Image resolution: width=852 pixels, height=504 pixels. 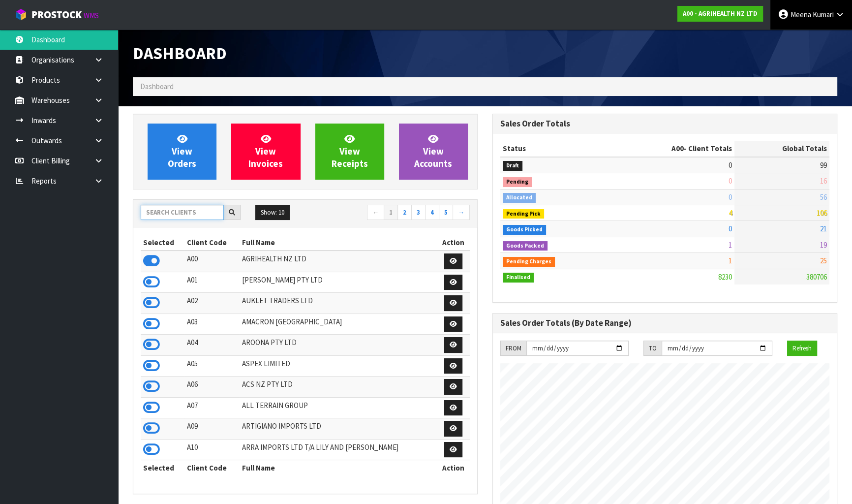 I want to click on span: Pending Pick, so click(x=524, y=214).